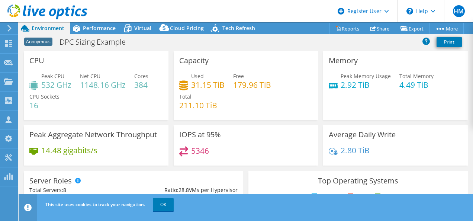  Describe the element at coordinates (358, 181) in the screenshot. I see `h3: Top Operating Systems` at that location.